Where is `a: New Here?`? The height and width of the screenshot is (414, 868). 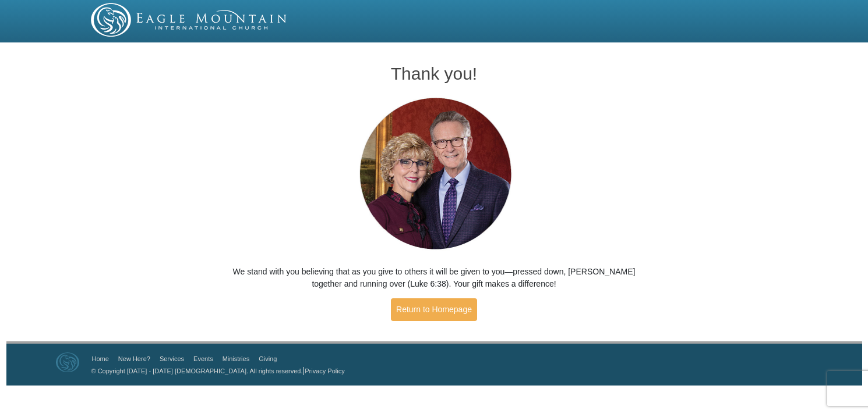 a: New Here? is located at coordinates (134, 359).